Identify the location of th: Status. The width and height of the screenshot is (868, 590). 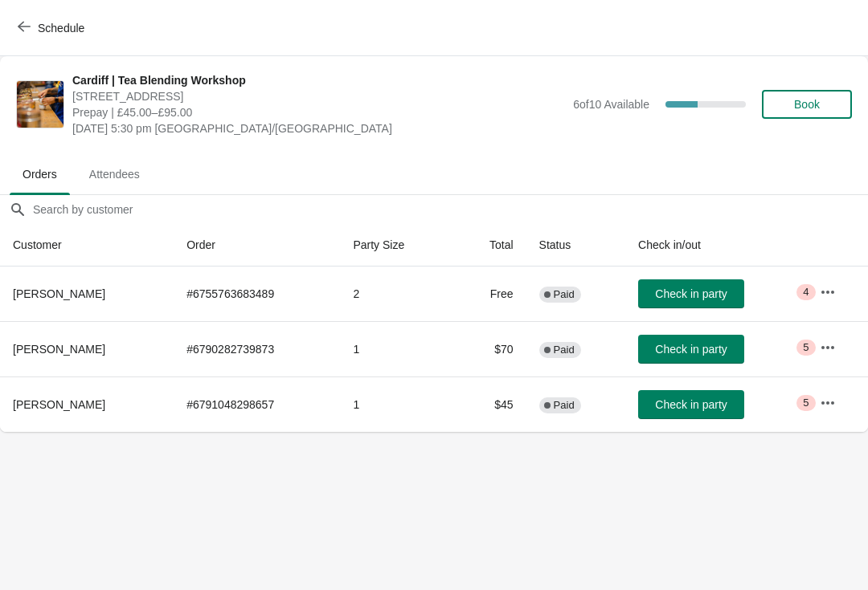
(576, 245).